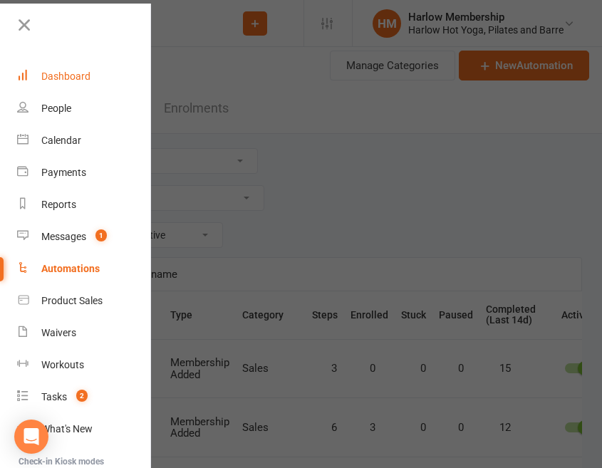 Image resolution: width=602 pixels, height=468 pixels. Describe the element at coordinates (63, 365) in the screenshot. I see `div: Workouts` at that location.